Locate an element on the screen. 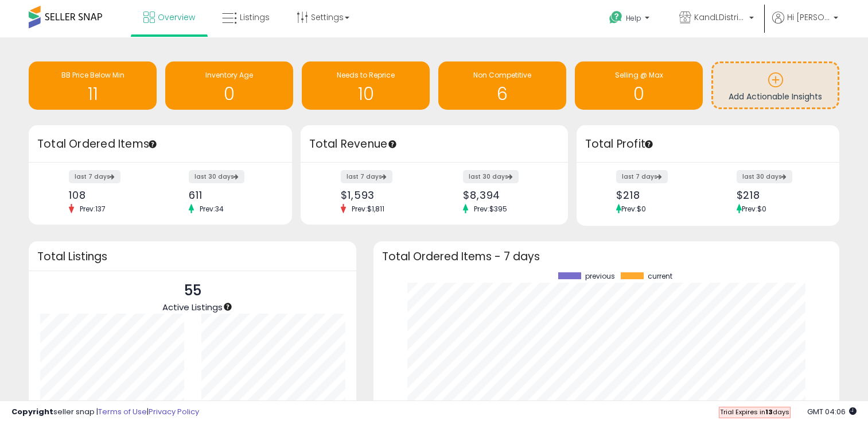 The image size is (868, 424). span: Prev: 137 is located at coordinates (92, 208).